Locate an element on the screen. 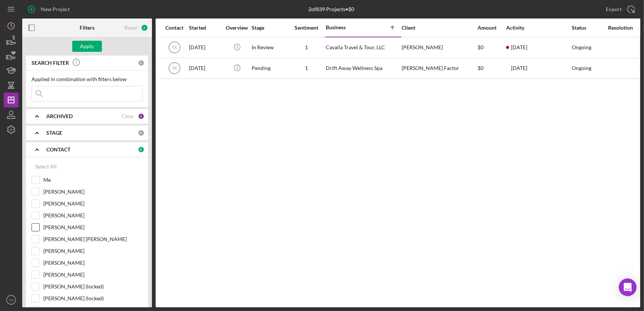 Image resolution: width=644 pixels, height=311 pixels. div: Contact is located at coordinates (174, 28).